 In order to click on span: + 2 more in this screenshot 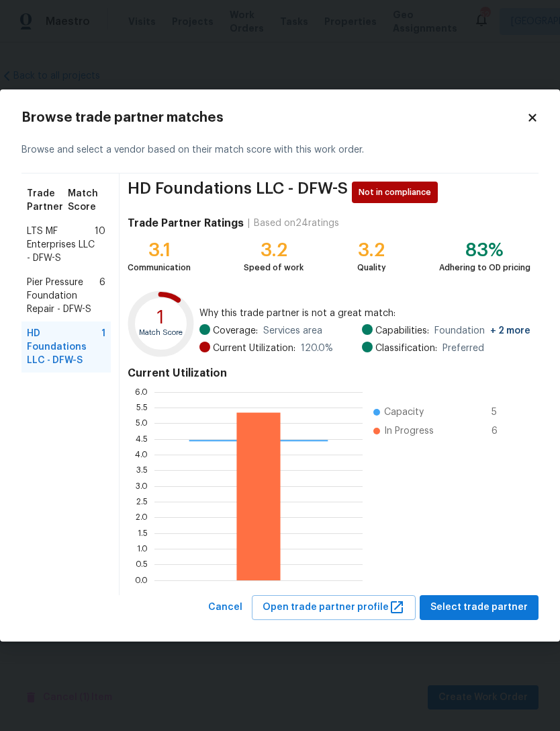, I will do `click(511, 331)`.